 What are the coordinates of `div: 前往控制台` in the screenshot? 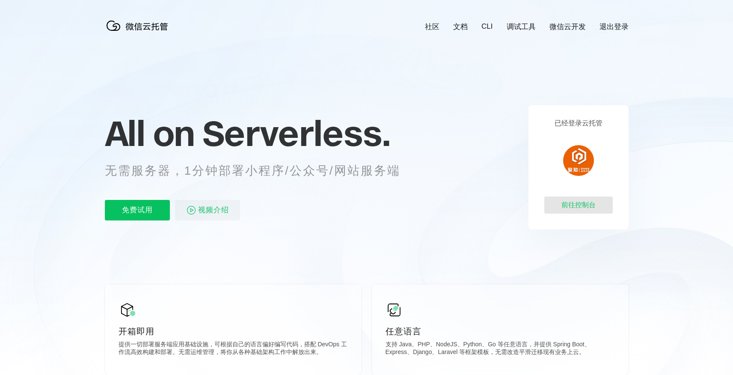 It's located at (578, 205).